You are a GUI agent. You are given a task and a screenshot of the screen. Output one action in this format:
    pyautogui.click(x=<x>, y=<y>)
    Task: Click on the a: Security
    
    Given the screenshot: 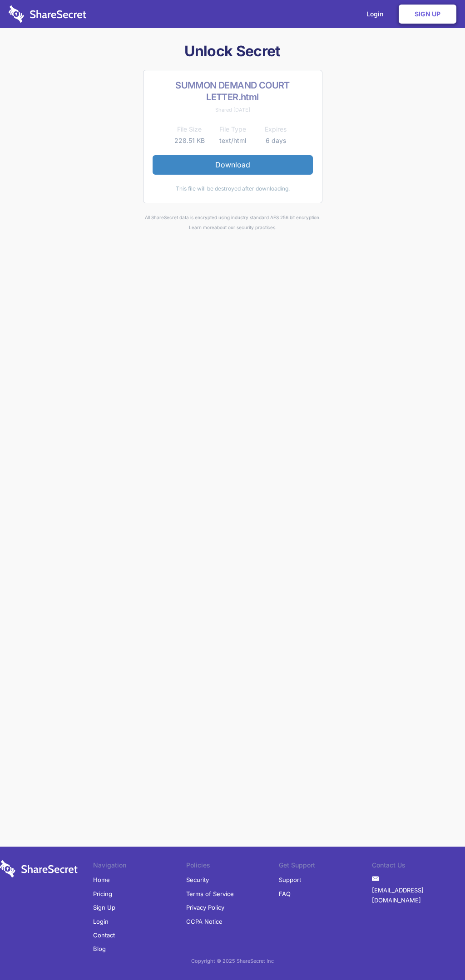 What is the action you would take?
    pyautogui.click(x=198, y=880)
    